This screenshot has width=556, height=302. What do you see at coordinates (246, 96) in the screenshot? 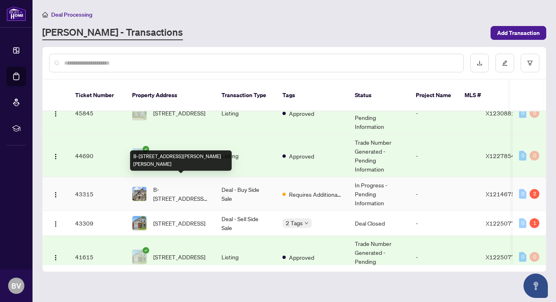
I see `th: Transaction Type` at bounding box center [246, 96].